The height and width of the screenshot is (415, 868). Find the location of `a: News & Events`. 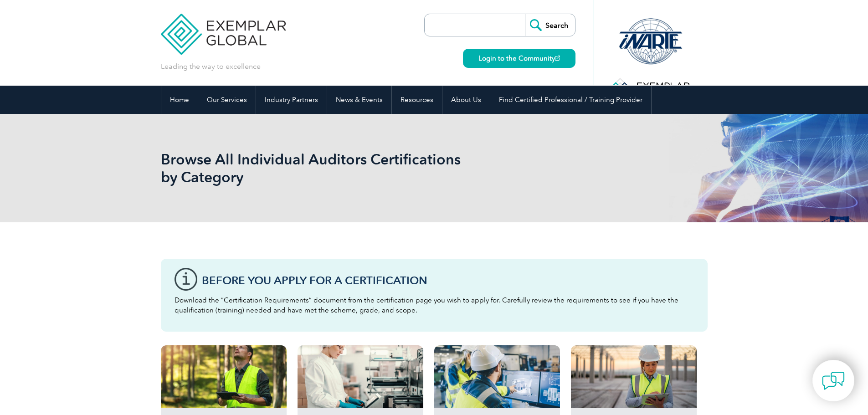

a: News & Events is located at coordinates (359, 100).